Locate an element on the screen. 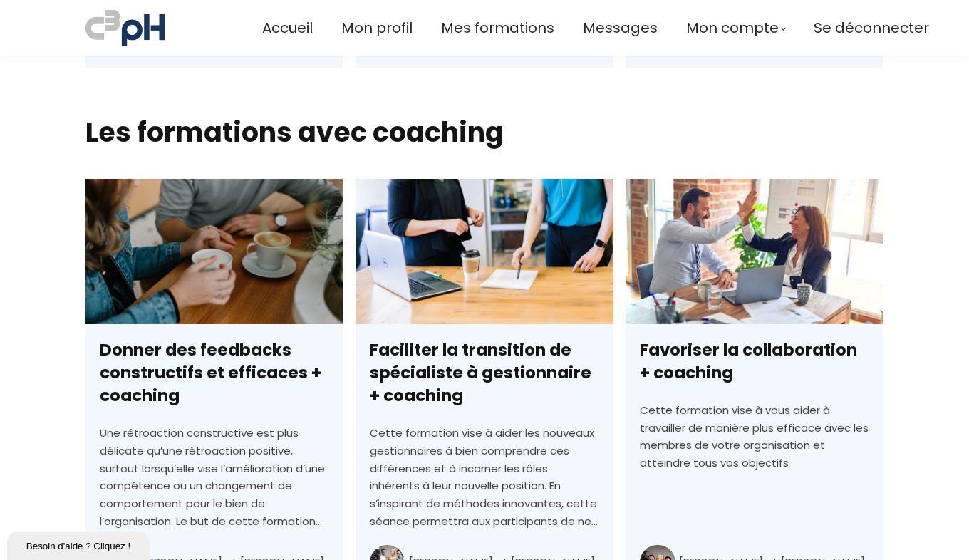 The width and height of the screenshot is (969, 560). span: Mes formations is located at coordinates (497, 28).